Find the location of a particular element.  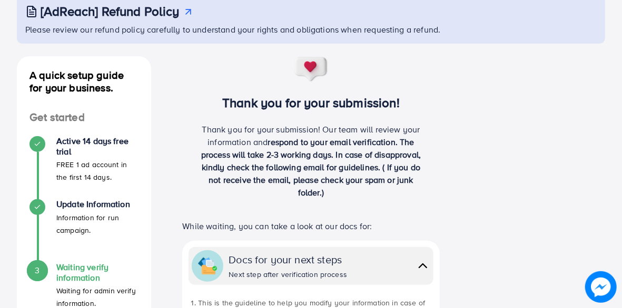

h4: Waiting verify information is located at coordinates (97, 273).